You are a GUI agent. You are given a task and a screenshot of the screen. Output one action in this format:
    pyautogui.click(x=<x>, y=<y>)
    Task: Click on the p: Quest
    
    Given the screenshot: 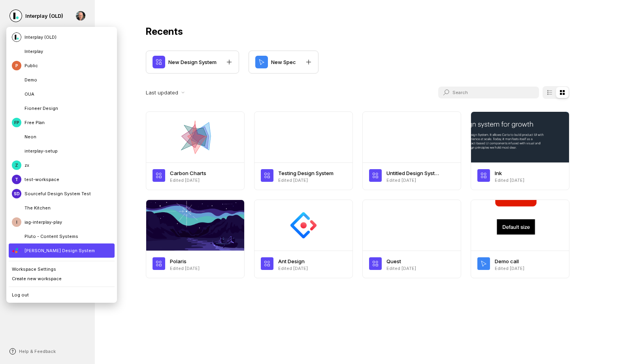 What is the action you would take?
    pyautogui.click(x=415, y=261)
    